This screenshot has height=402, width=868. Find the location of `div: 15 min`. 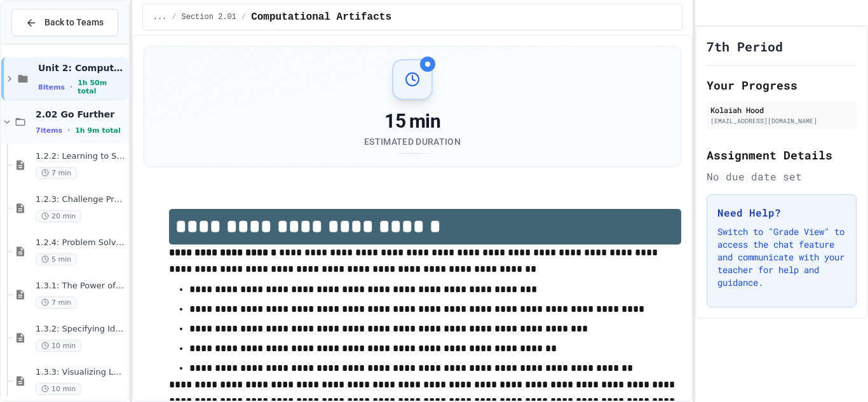

div: 15 min is located at coordinates (412, 121).